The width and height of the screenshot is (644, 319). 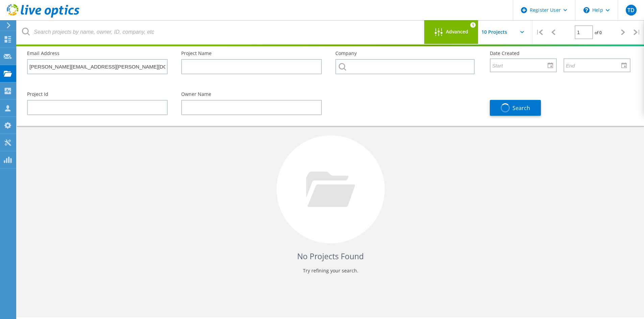 I want to click on label: Date Created, so click(x=560, y=53).